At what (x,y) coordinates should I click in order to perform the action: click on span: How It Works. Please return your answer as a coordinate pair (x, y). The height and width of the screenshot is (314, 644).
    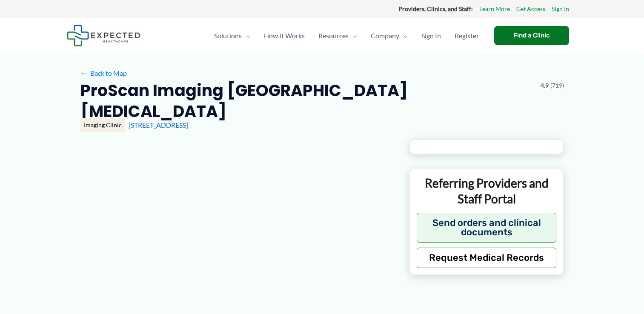
    Looking at the image, I should click on (284, 35).